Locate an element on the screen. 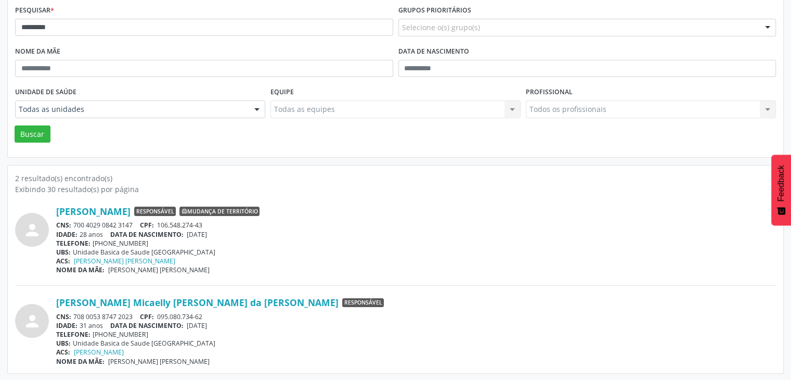  div: 708 0053 8747 2023 is located at coordinates (416, 316).